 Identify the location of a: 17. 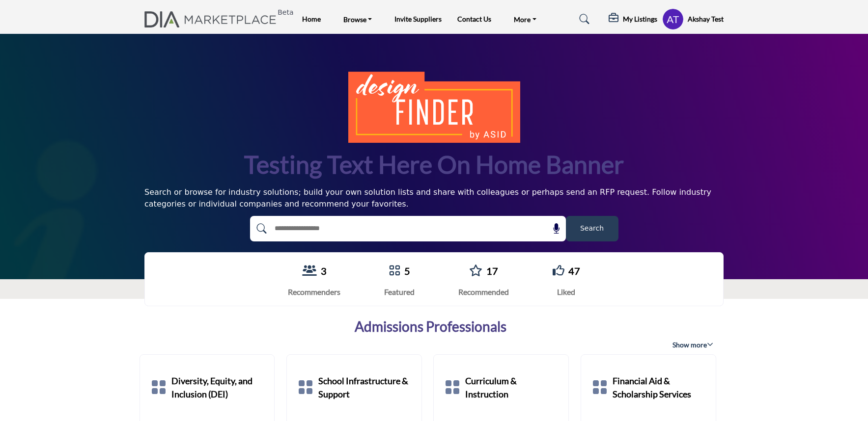
(492, 271).